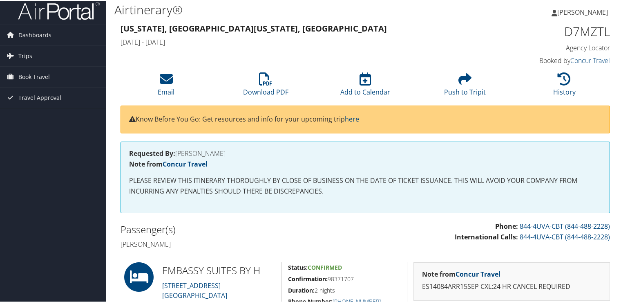 Image resolution: width=621 pixels, height=302 pixels. I want to click on span: Confirmed, so click(325, 266).